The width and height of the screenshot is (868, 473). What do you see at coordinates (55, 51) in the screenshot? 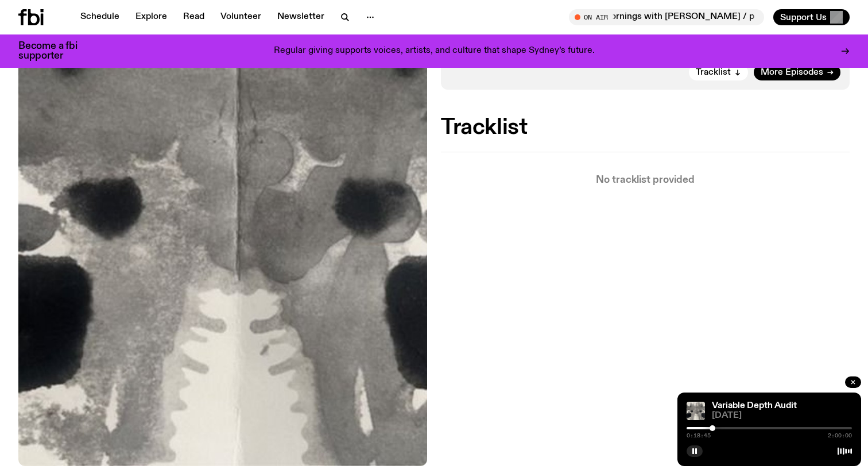
I see `h3: Become a fbi supporter` at bounding box center [55, 51].